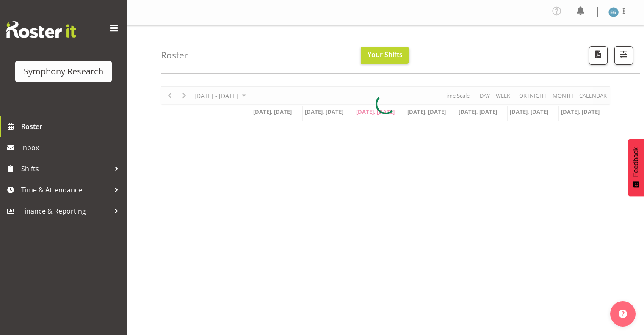  What do you see at coordinates (384, 54) in the screenshot?
I see `span: Your Shifts` at bounding box center [384, 54].